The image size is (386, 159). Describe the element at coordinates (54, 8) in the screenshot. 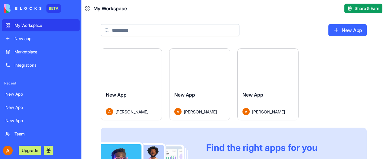

I see `div: BETA` at that location.